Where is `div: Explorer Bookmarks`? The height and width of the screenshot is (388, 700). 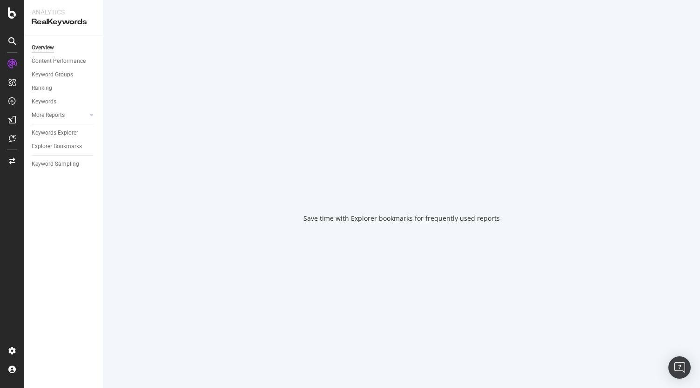
div: Explorer Bookmarks is located at coordinates (57, 146).